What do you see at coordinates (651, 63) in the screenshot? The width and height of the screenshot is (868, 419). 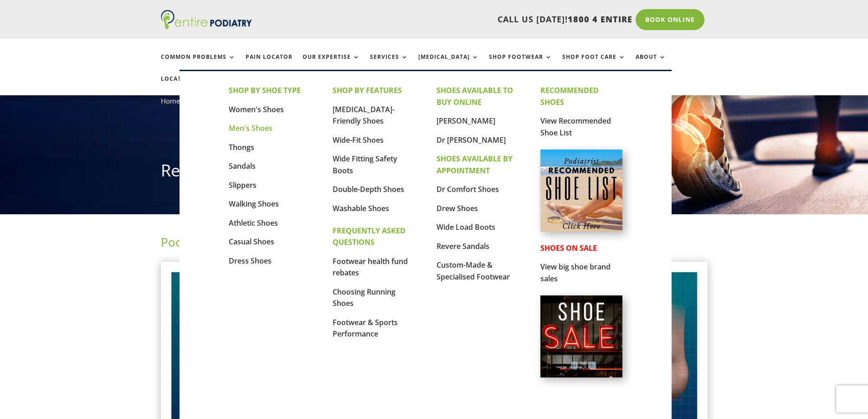 I see `a: About` at bounding box center [651, 63].